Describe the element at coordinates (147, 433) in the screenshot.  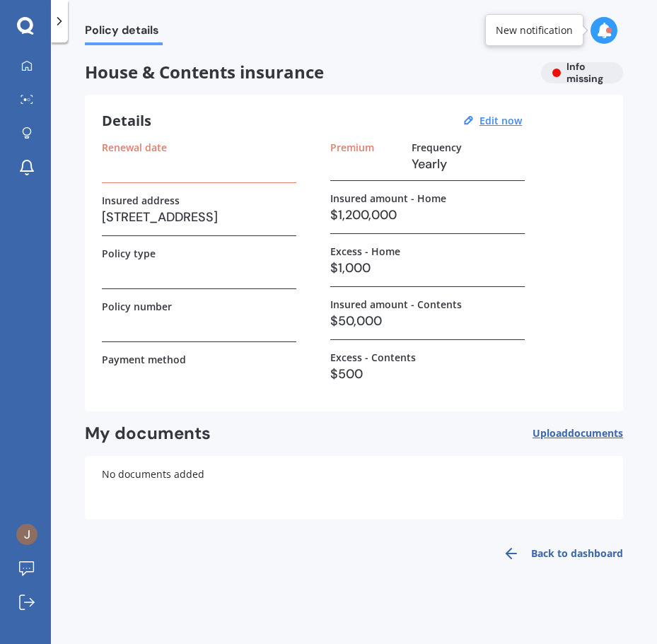
I see `h2: My documents` at that location.